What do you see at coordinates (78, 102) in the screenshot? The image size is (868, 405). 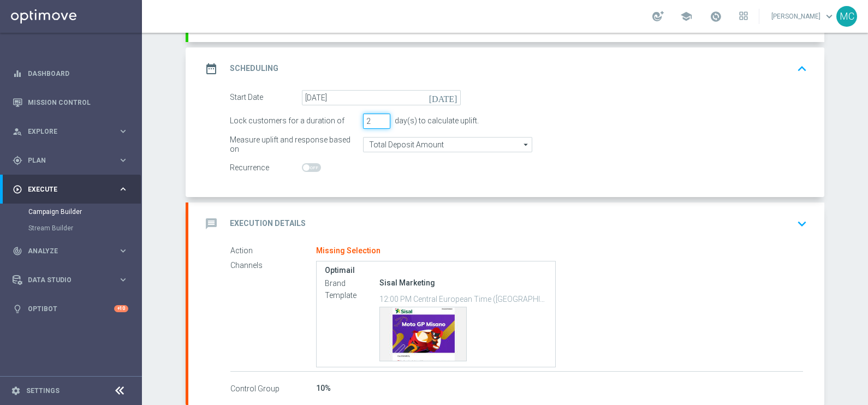 I see `a: Mission Control` at bounding box center [78, 102].